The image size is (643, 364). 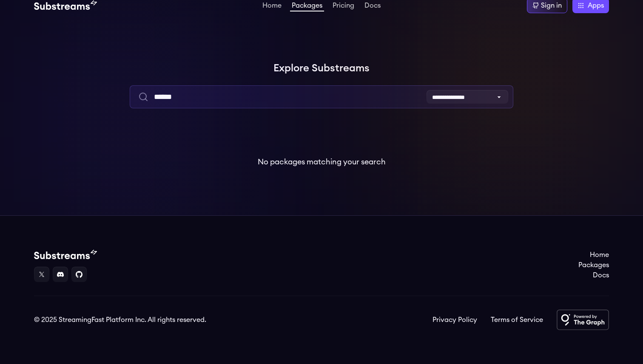 What do you see at coordinates (343, 7) in the screenshot?
I see `a: Pricing` at bounding box center [343, 7].